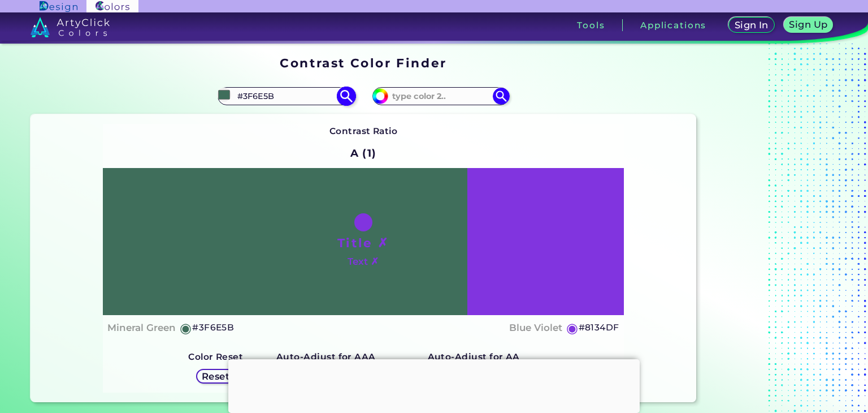  I want to click on h4: Mineral Green, so click(141, 328).